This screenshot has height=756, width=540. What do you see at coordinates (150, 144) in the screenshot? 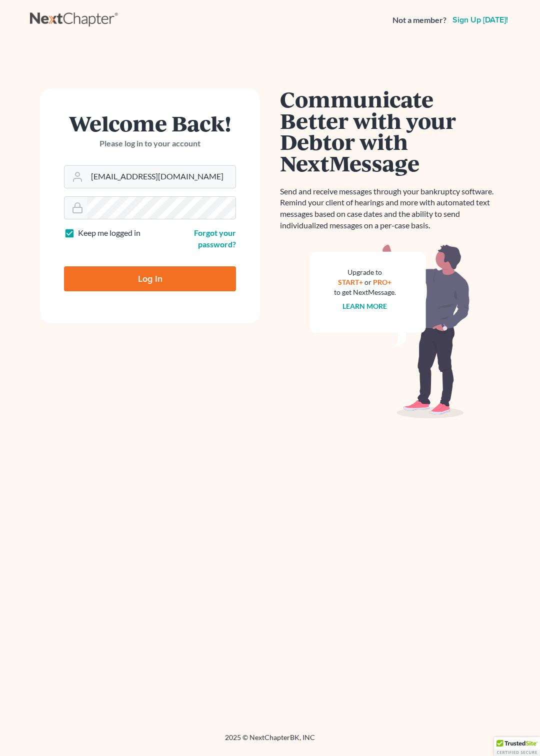
I see `p: Please log in to your account` at bounding box center [150, 144].